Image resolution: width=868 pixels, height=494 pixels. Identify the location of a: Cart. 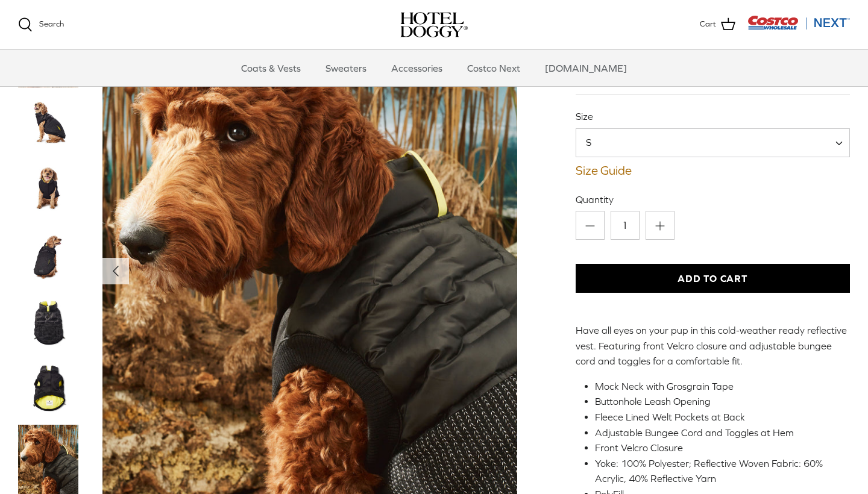
(717, 25).